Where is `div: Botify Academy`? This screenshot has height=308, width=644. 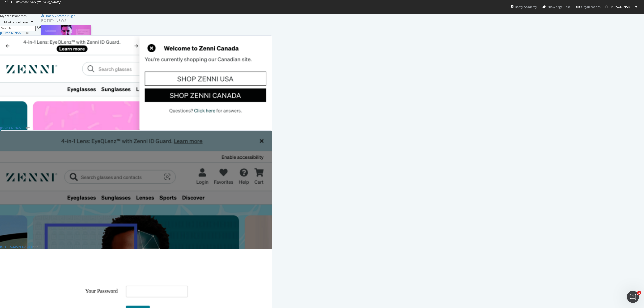
div: Botify Academy is located at coordinates (524, 7).